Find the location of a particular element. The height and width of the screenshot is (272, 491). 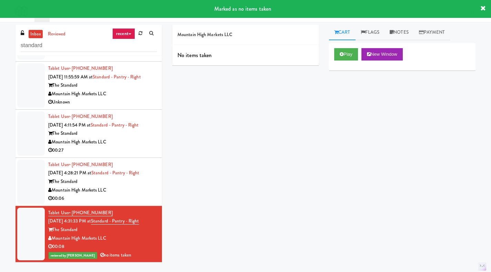

a: reviewed is located at coordinates (57, 34).